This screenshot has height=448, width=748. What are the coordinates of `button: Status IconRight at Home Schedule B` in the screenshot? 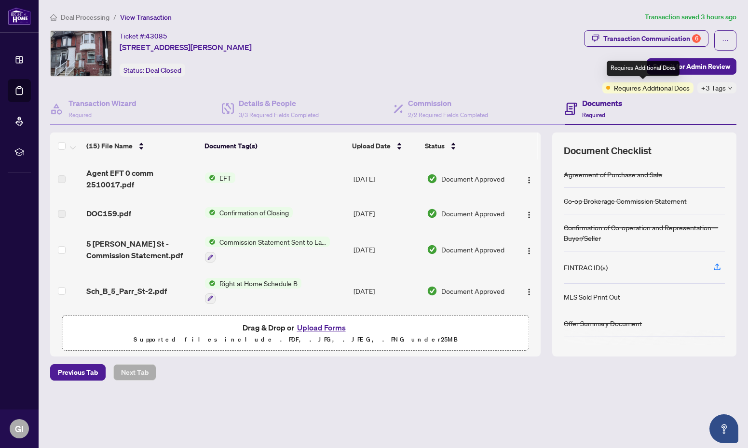 It's located at (253, 291).